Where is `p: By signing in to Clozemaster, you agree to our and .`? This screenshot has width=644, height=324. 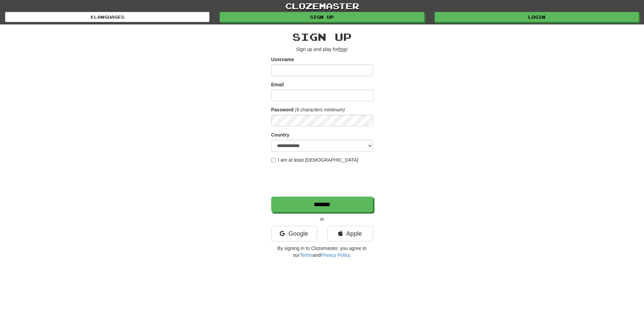
p: By signing in to Clozemaster, you agree to our and . is located at coordinates (322, 252).